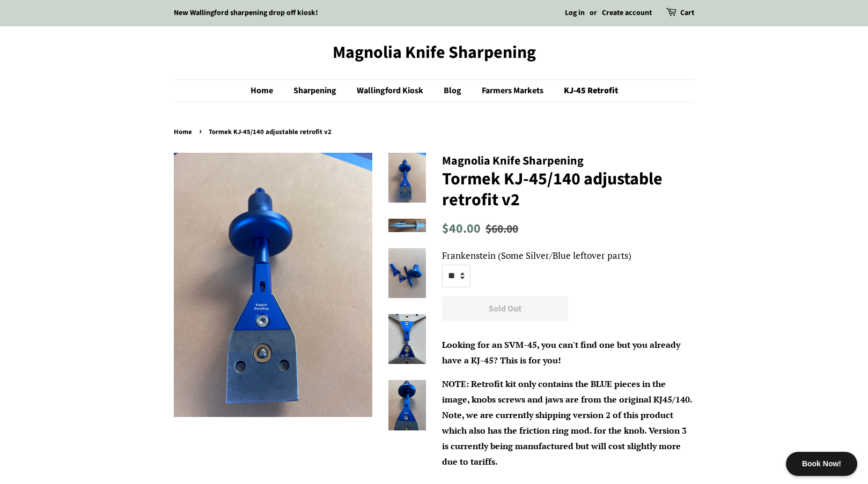 This screenshot has width=868, height=484. Describe the element at coordinates (593, 14) in the screenshot. I see `li: or` at that location.